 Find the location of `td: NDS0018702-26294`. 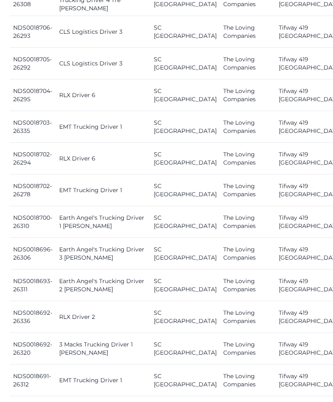

td: NDS0018702-26294 is located at coordinates (33, 158).